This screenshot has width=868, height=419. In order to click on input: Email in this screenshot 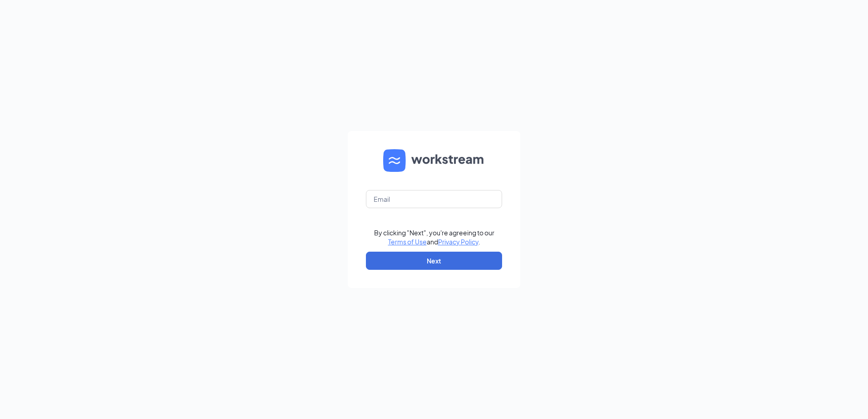, I will do `click(434, 199)`.